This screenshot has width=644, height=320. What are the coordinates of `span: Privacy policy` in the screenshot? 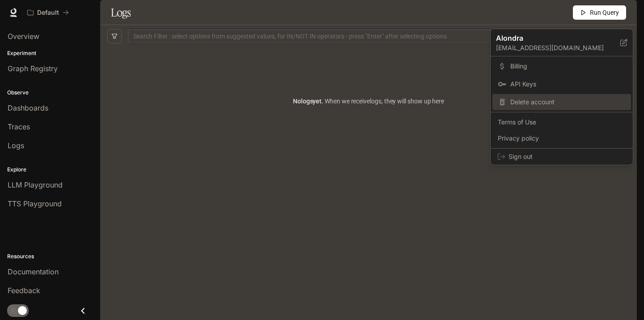 It's located at (562, 138).